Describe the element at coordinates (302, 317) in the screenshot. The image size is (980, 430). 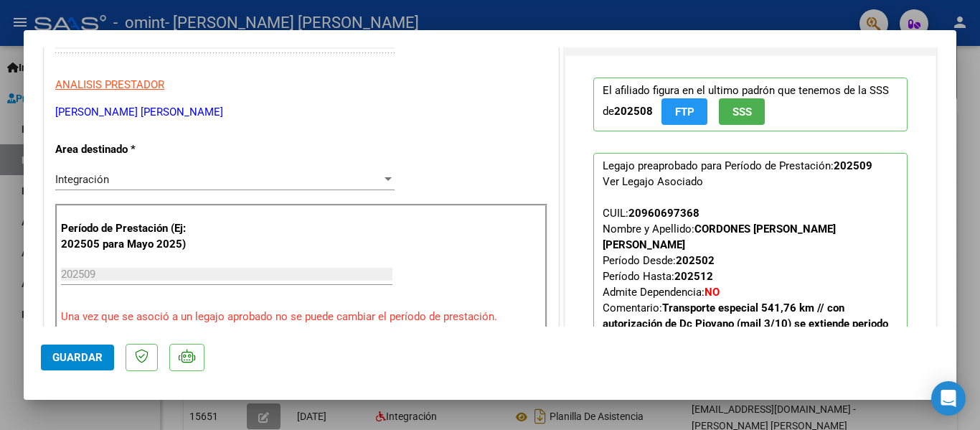
I see `p: Una vez que se asoció a un legajo aprobado no se puede cambiar el período de prestación.` at that location.